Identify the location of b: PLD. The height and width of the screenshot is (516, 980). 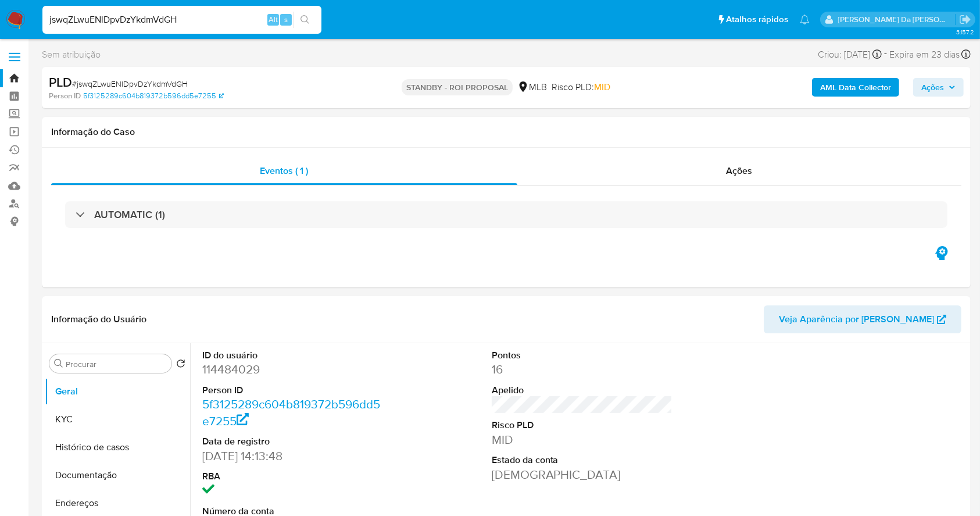
(61, 82).